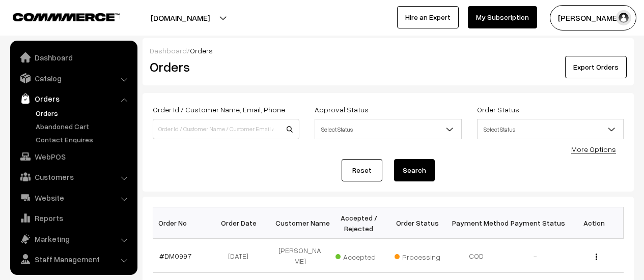 The height and width of the screenshot is (280, 644). Describe the element at coordinates (218, 110) in the screenshot. I see `label: Order Id / Customer Name, Email, Phone` at that location.